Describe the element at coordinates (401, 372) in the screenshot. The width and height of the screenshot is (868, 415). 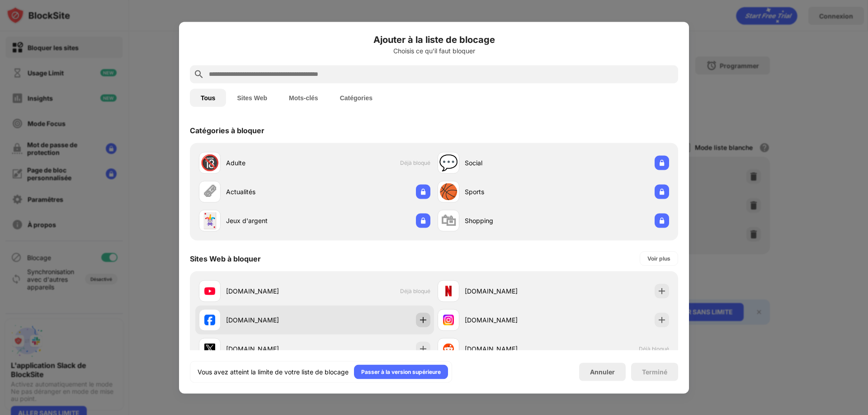
I see `div: Passer à la version supérieure` at that location.